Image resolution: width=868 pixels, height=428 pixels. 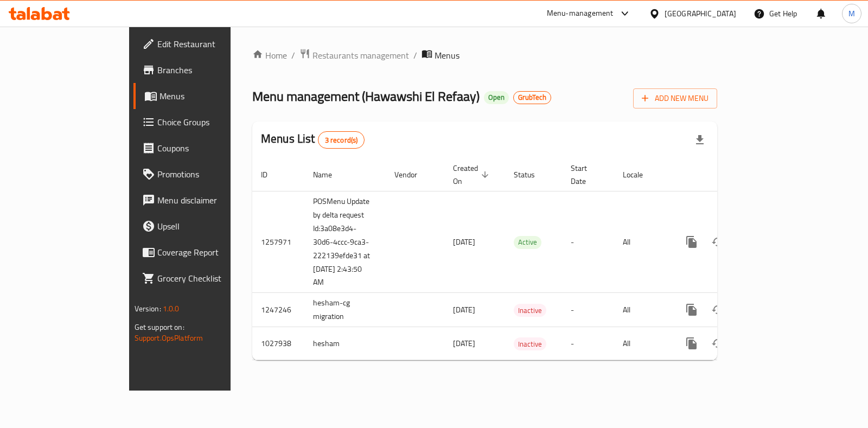 What do you see at coordinates (211, 226) in the screenshot?
I see `span: Upsell` at bounding box center [211, 226].